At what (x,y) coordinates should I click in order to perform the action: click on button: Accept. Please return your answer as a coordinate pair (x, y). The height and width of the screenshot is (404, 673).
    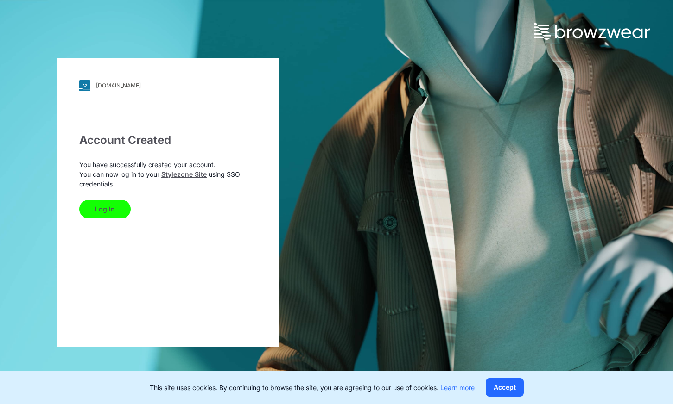
    Looking at the image, I should click on (504, 388).